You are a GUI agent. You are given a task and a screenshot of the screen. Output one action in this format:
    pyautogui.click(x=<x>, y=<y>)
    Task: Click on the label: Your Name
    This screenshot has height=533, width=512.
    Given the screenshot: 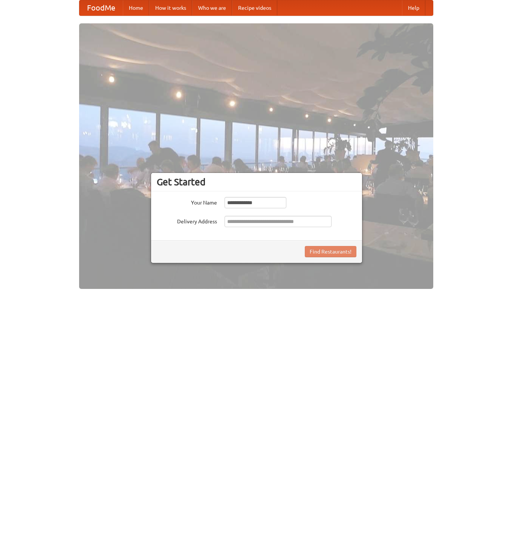 What is the action you would take?
    pyautogui.click(x=187, y=202)
    